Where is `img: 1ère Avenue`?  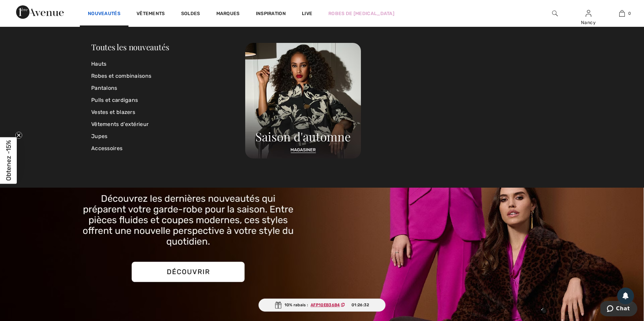 img: 1ère Avenue is located at coordinates (40, 12).